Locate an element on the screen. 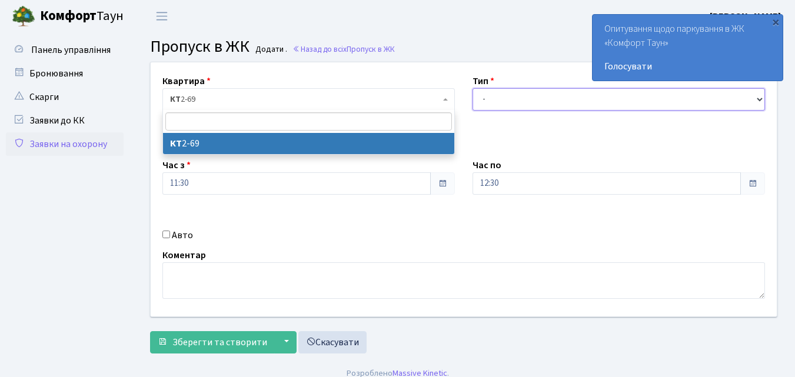 Image resolution: width=795 pixels, height=377 pixels. a: Бронювання is located at coordinates (65, 74).